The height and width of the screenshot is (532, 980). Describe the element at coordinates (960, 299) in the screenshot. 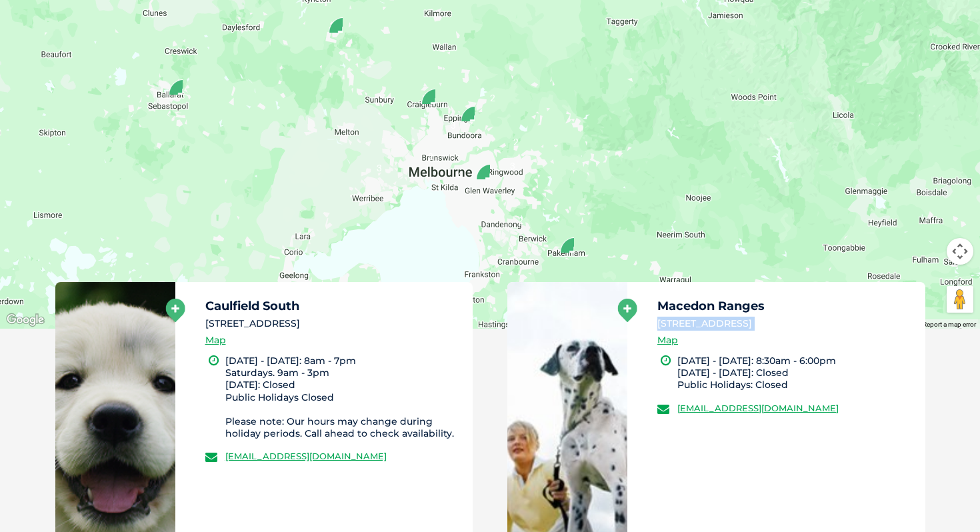

I see `button: Drag Pegman onto the map to open Street View` at that location.